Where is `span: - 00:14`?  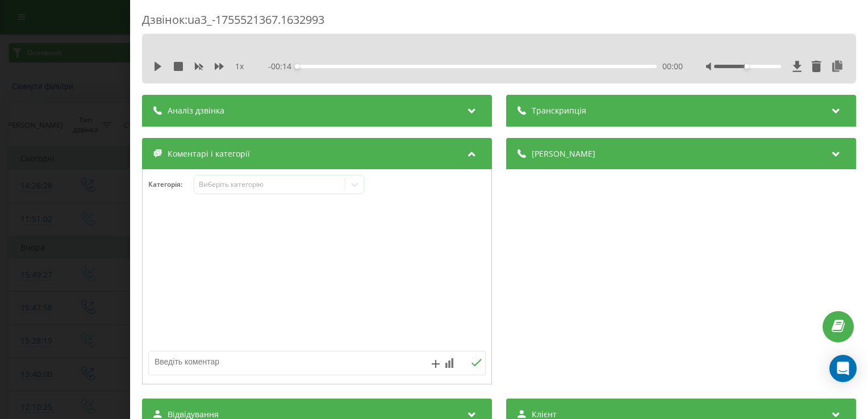 span: - 00:14 is located at coordinates (283, 66).